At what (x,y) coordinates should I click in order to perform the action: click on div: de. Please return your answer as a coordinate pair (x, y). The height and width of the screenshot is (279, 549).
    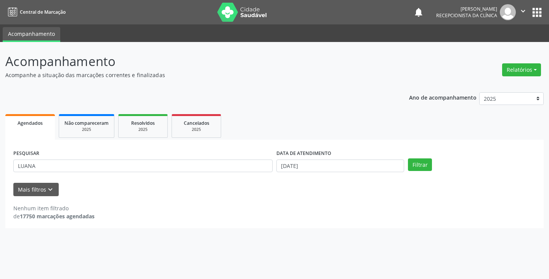
    Looking at the image, I should click on (54, 216).